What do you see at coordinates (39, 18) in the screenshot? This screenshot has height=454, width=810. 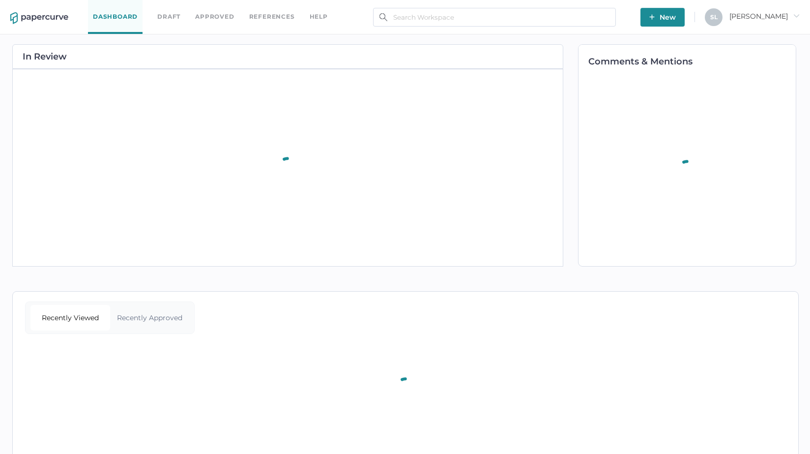 I see `img: papercurve-logo-colour.7244d18c.svg` at bounding box center [39, 18].